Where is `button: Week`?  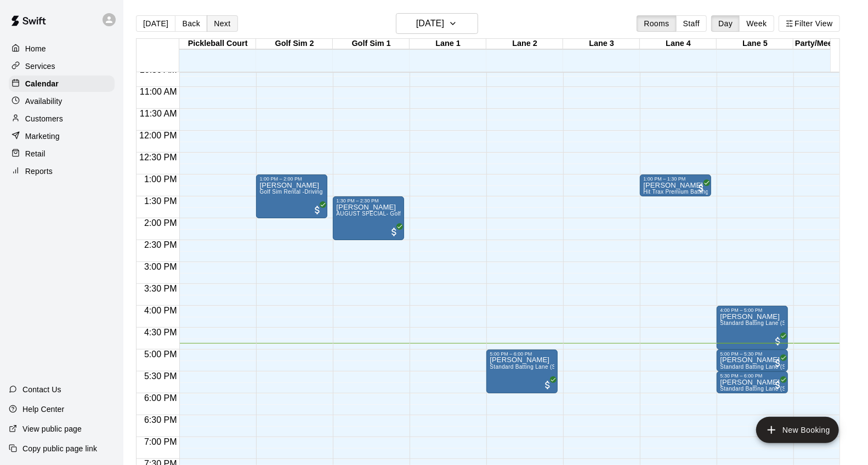 button: Week is located at coordinates (755, 24).